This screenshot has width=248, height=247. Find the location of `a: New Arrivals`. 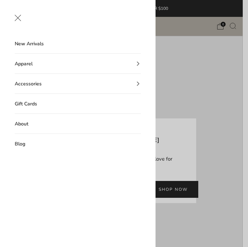

a: New Arrivals is located at coordinates (78, 43).